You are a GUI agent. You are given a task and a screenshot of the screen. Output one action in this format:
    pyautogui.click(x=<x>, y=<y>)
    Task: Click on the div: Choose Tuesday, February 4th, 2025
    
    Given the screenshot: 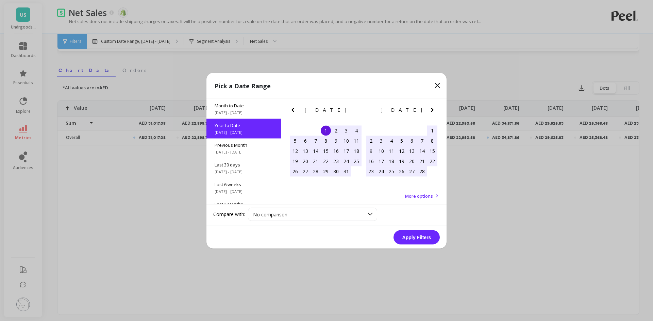 What is the action you would take?
    pyautogui.click(x=391, y=141)
    